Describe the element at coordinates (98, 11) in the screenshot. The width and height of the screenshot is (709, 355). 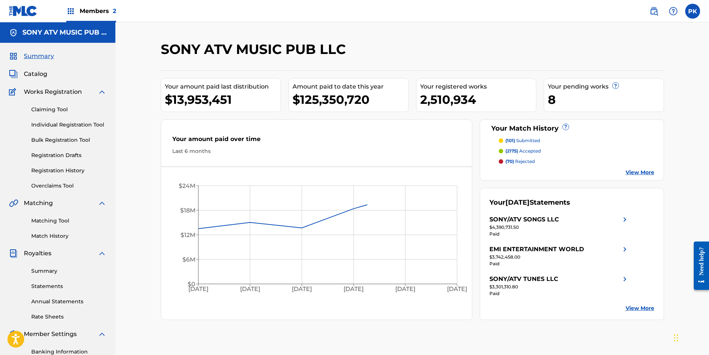
I see `span: Members` at that location.